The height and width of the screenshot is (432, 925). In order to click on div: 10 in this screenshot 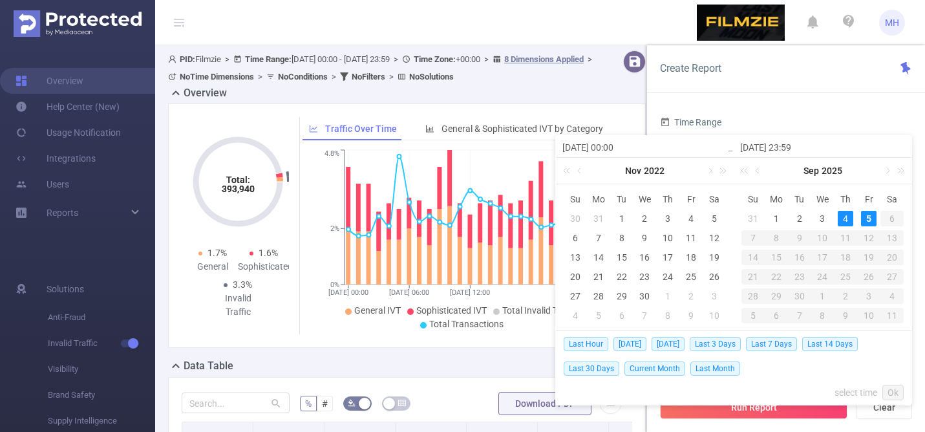, I will do `click(869, 315)`.